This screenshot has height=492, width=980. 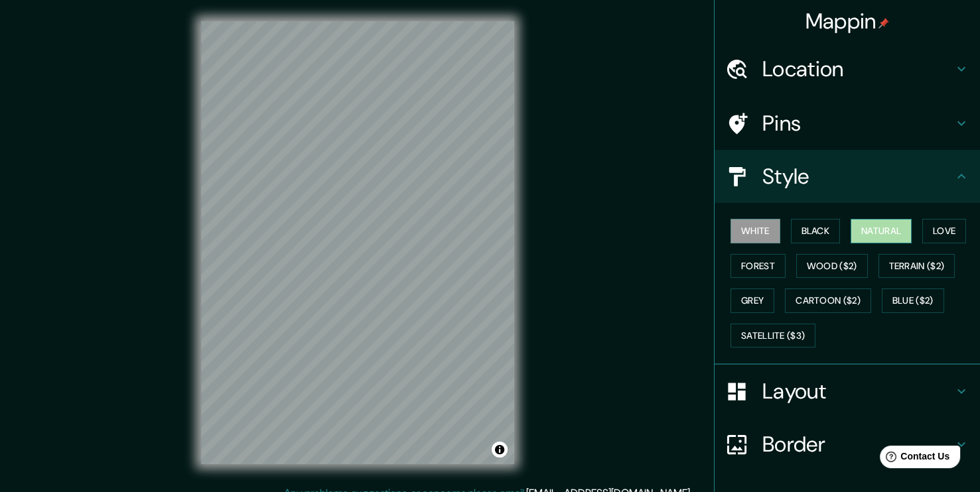 I want to click on div: Location, so click(x=847, y=69).